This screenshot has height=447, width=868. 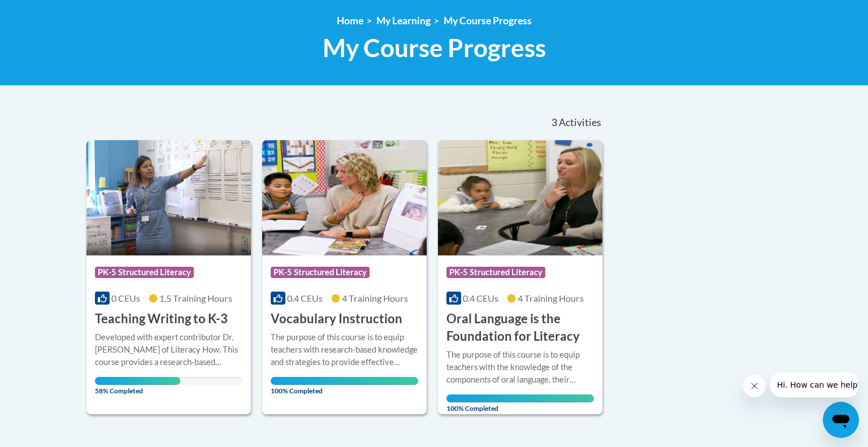 I want to click on h3: Oral Language is the Foundation for Literacy, so click(x=520, y=328).